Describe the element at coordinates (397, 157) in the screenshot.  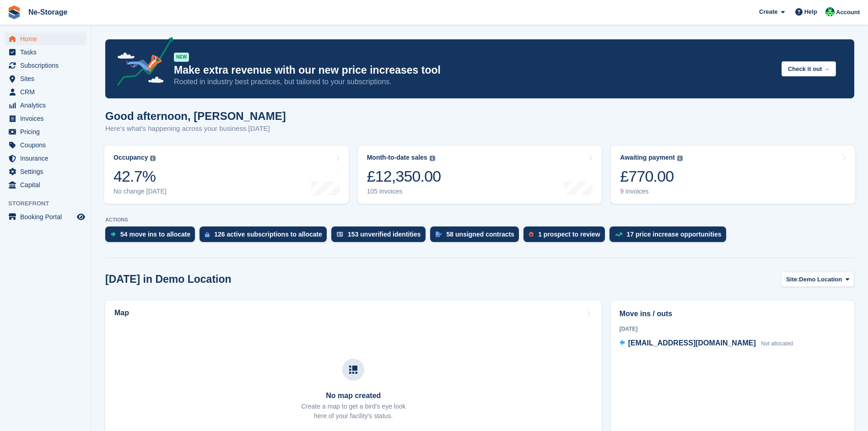
I see `div: Month-to-date sales` at that location.